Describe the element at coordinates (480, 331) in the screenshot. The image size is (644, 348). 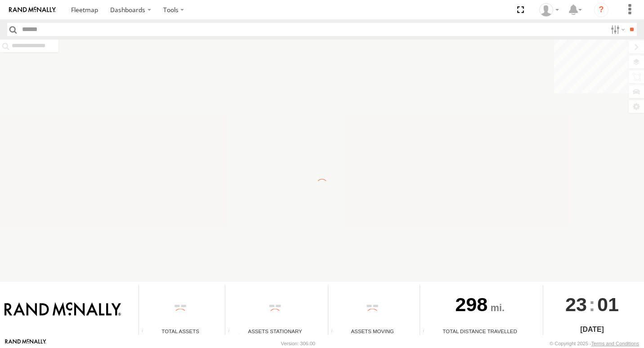
I see `div: Total Distance Travelled` at that location.